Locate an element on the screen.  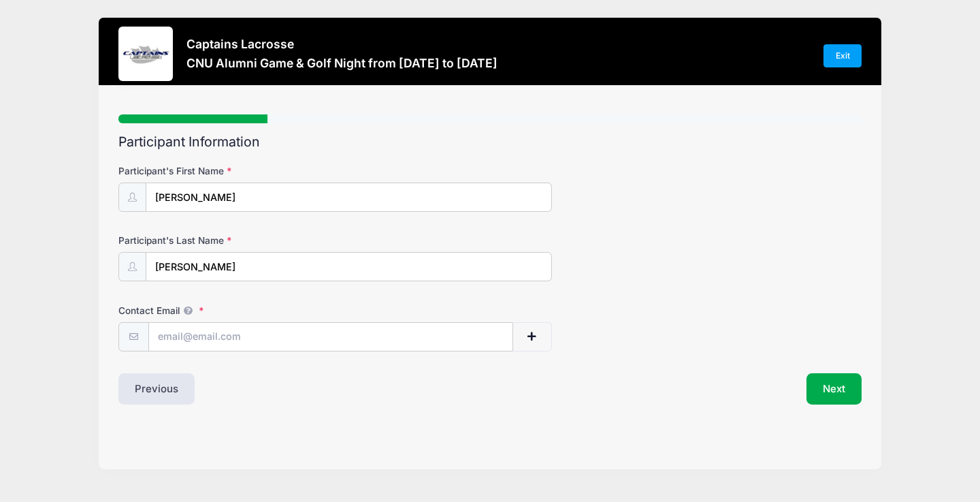
span: We will send confirmations, payment reminders, and custom email messages to each address listed. ... is located at coordinates (188, 310).